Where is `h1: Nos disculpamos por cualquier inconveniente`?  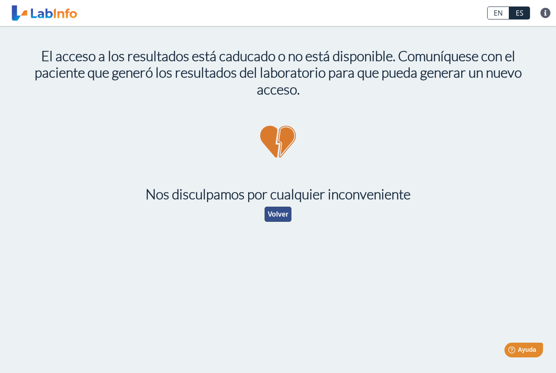 h1: Nos disculpamos por cualquier inconveniente is located at coordinates (278, 194).